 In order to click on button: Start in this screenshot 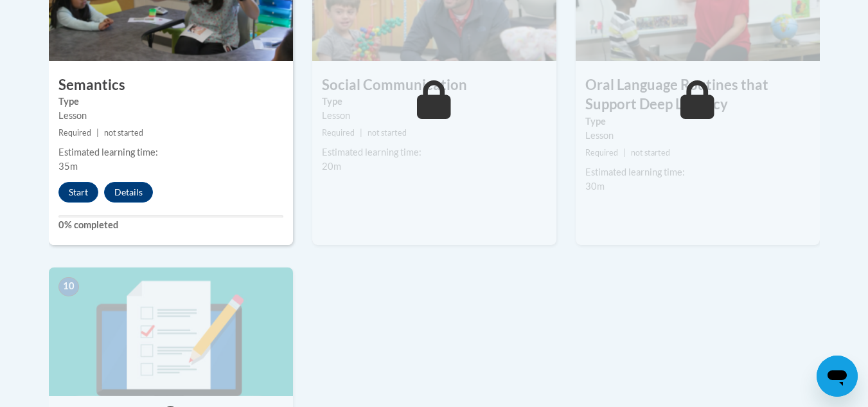, I will do `click(78, 192)`.